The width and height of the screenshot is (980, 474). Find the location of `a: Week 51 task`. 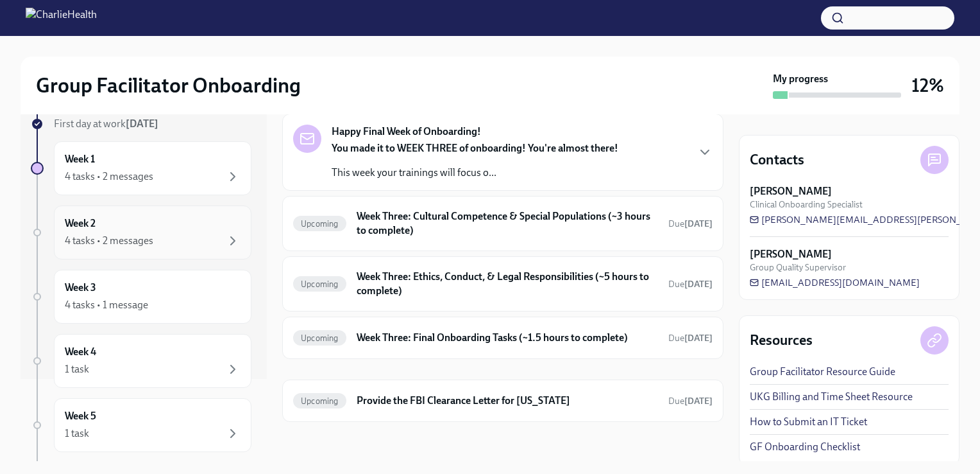

a: Week 51 task is located at coordinates (141, 425).